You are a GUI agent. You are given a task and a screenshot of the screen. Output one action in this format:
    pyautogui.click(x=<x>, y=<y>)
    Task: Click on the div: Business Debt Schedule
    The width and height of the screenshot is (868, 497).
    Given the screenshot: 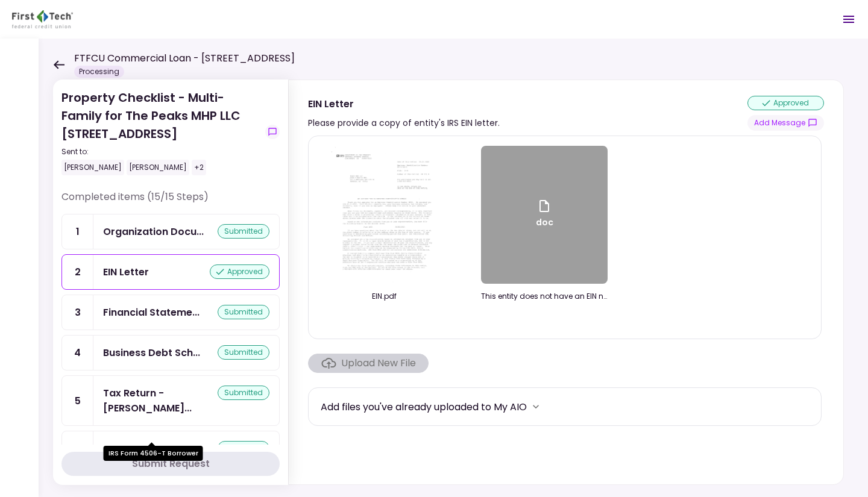 What is the action you would take?
    pyautogui.click(x=152, y=353)
    